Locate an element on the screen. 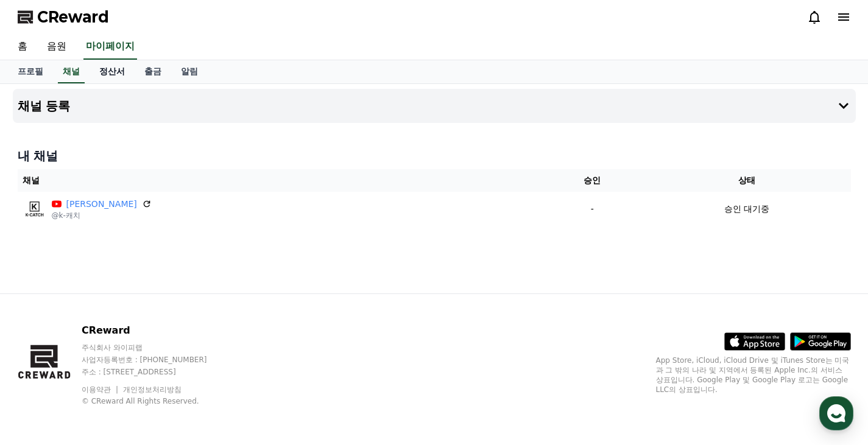 The width and height of the screenshot is (868, 445). a: 음원 is located at coordinates (57, 47).